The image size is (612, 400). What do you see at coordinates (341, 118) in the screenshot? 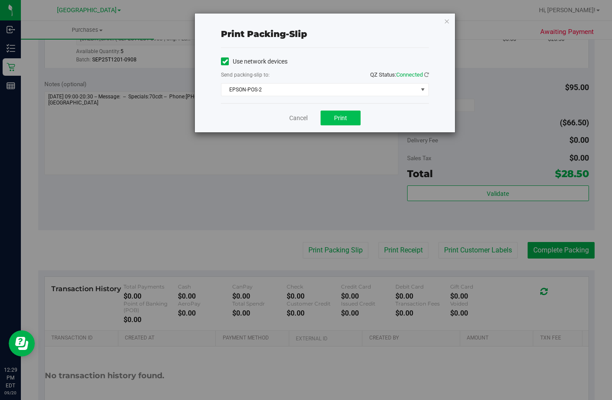
I see `button: Print` at bounding box center [341, 118].